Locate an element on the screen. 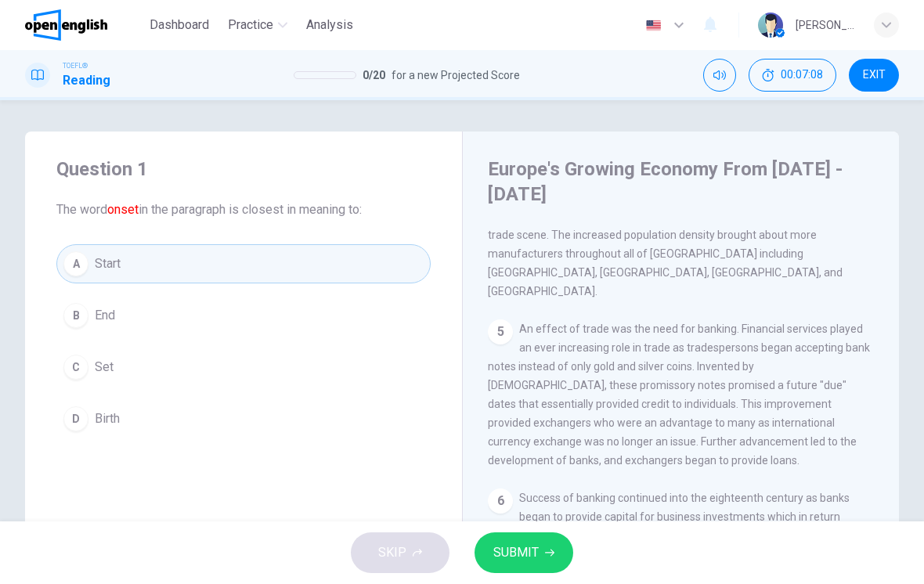 The width and height of the screenshot is (924, 584). img: OpenEnglish logo is located at coordinates (66, 25).